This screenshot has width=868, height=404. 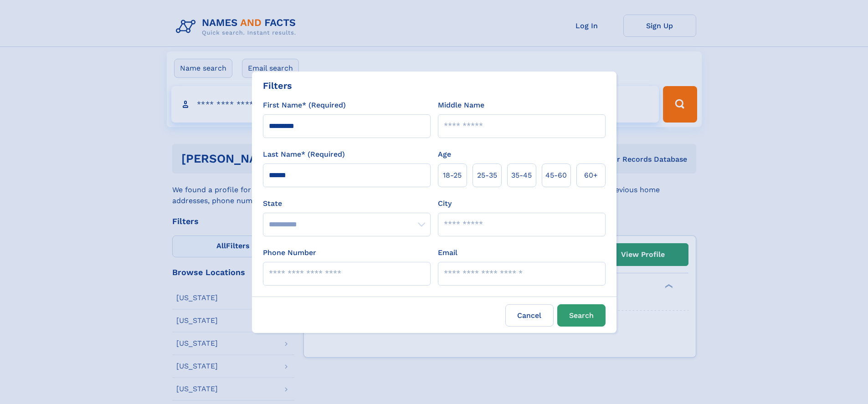 I want to click on label: City, so click(x=445, y=204).